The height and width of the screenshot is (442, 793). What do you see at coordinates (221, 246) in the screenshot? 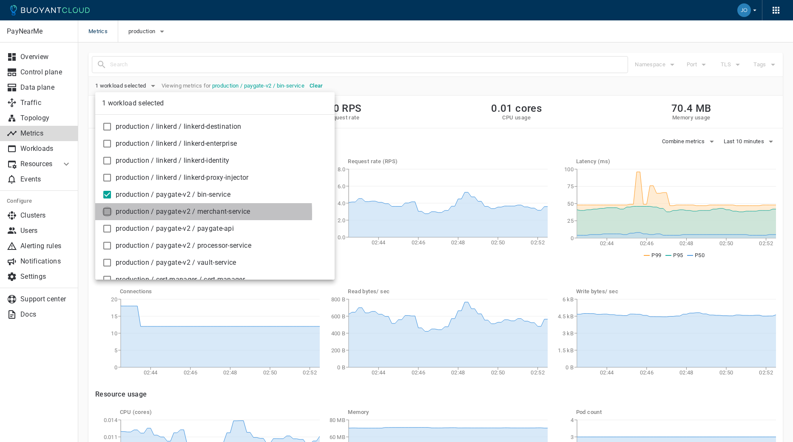
I see `span: production / paygate-v2 / processor-service` at bounding box center [221, 246].